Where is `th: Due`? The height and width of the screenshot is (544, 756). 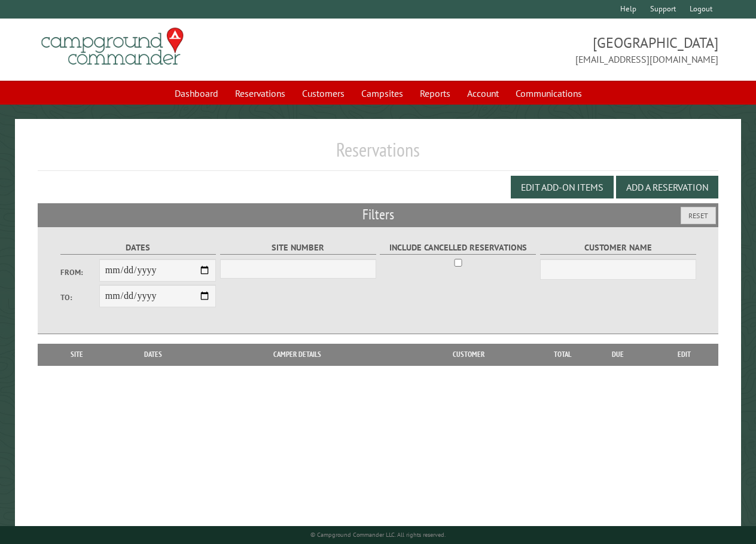 th: Due is located at coordinates (617, 354).